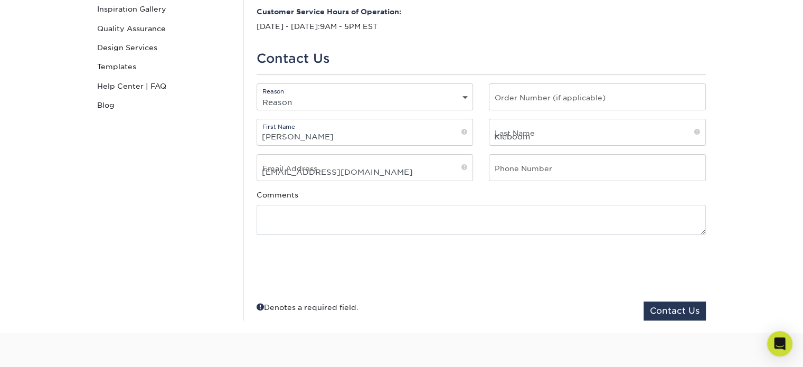 This screenshot has height=367, width=803. Describe the element at coordinates (675, 311) in the screenshot. I see `button: Contact Us` at that location.